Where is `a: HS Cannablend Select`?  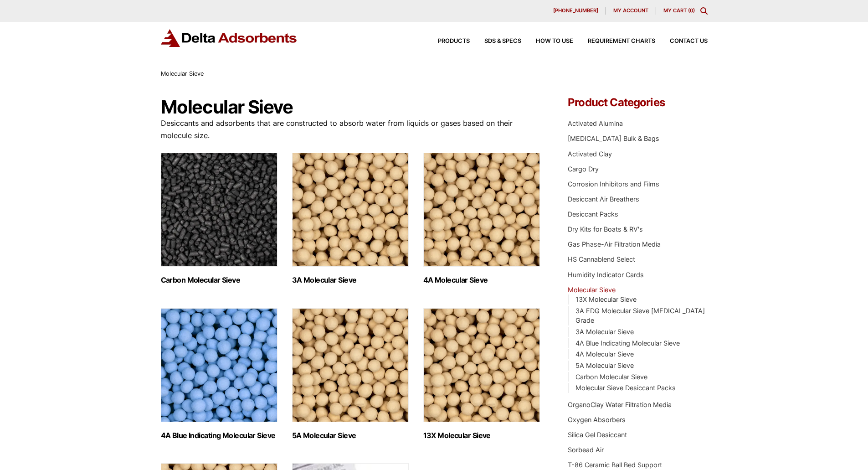
a: HS Cannablend Select is located at coordinates (602, 259).